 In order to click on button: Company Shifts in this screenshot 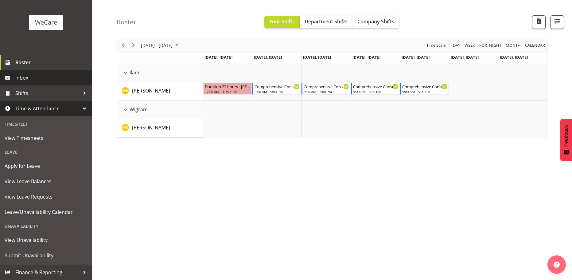, I will do `click(376, 22)`.